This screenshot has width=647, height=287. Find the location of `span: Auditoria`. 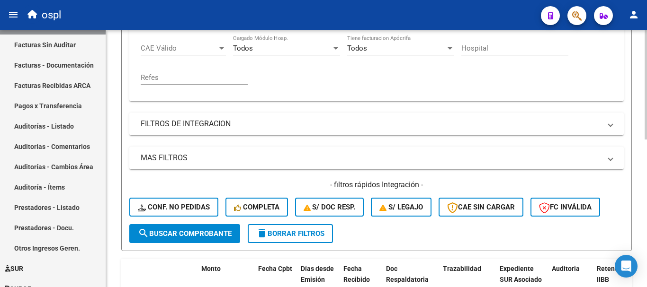

span: Auditoria is located at coordinates (565, 269).